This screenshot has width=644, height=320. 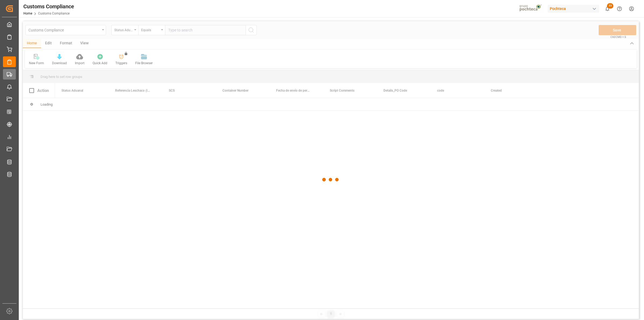 I want to click on span: 33, so click(x=610, y=6).